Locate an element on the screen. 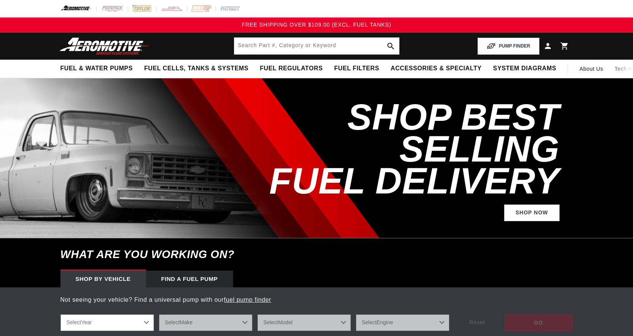  span: Fuel Cells, Tanks & Systems is located at coordinates (196, 68).